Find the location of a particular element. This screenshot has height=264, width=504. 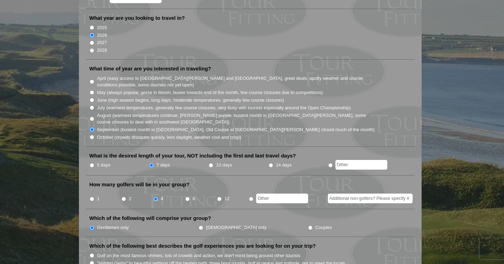

label: Which of the following best describes the golf experiences you are looking for on your trip? is located at coordinates (203, 246).